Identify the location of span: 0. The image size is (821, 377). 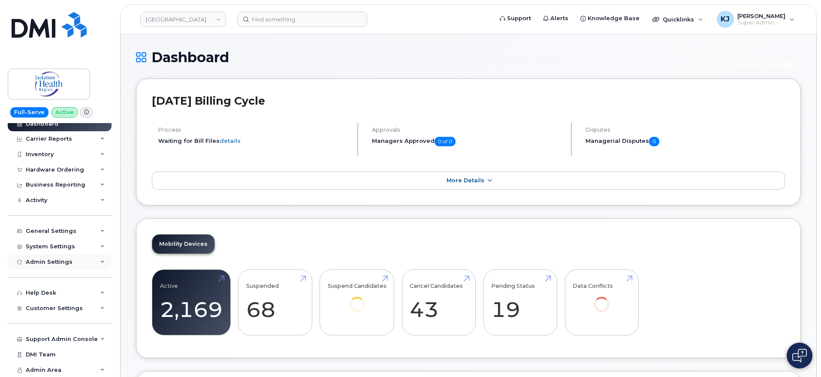
(654, 142).